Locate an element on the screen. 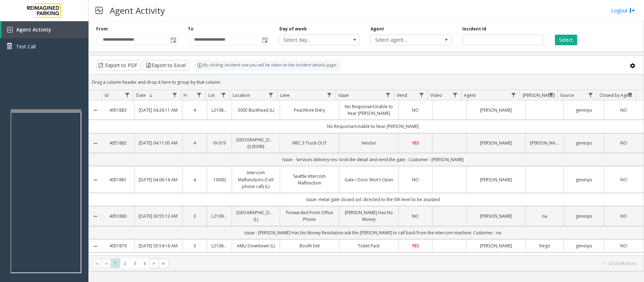 This screenshot has width=644, height=282. span: Closed by Agent is located at coordinates (616, 95).